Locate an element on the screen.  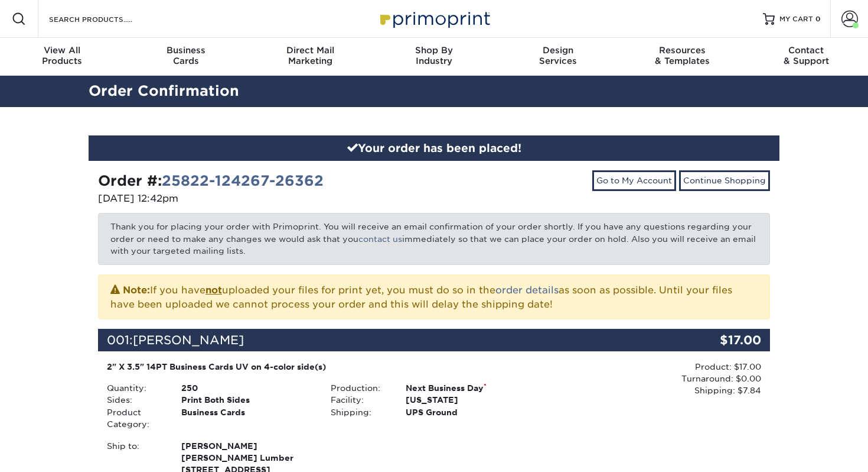
div: Sides: is located at coordinates (135, 399).